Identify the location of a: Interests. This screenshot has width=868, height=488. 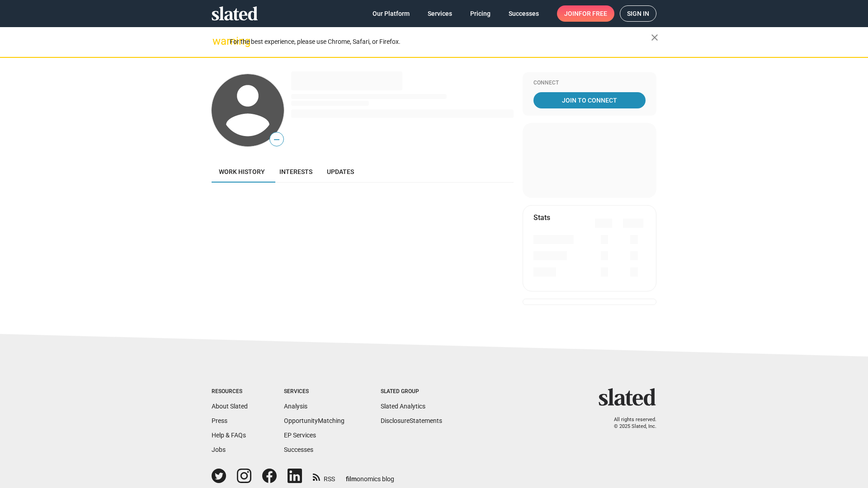
(296, 171).